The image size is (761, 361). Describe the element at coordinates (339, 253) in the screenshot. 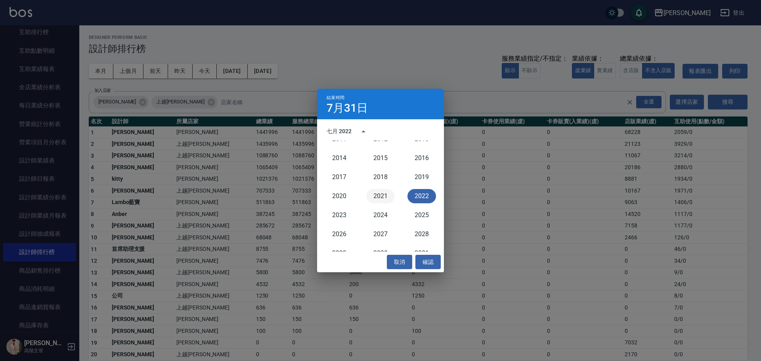

I see `button: 2029` at that location.